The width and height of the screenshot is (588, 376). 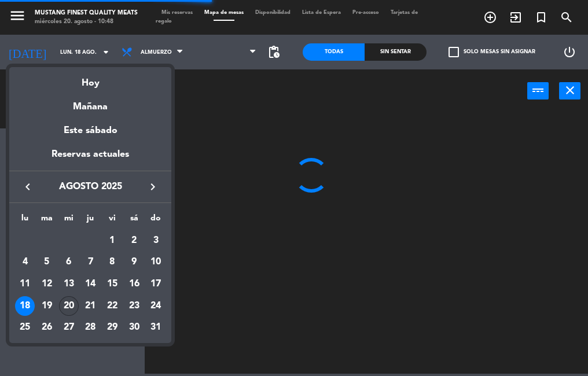 What do you see at coordinates (90, 284) in the screenshot?
I see `td: 14 de agosto de 2025` at bounding box center [90, 284].